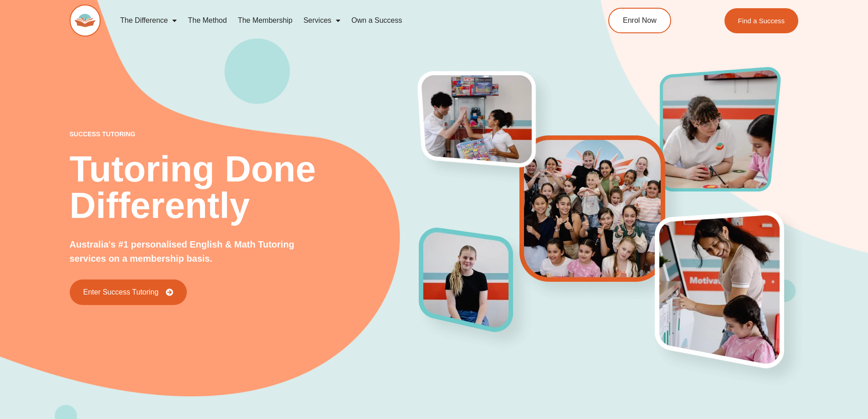 Image resolution: width=868 pixels, height=419 pixels. Describe the element at coordinates (265, 20) in the screenshot. I see `a: The Membership` at that location.